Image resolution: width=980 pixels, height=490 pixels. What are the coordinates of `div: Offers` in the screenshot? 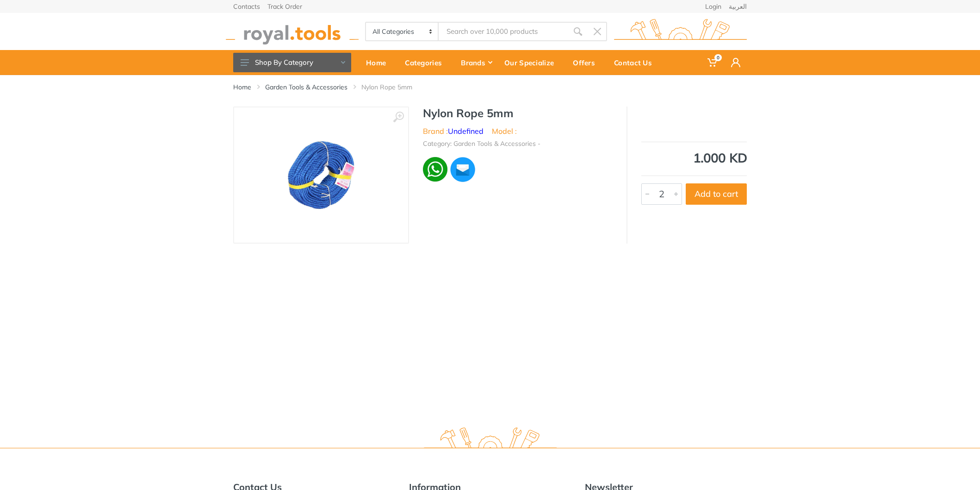 It's located at (587, 63).